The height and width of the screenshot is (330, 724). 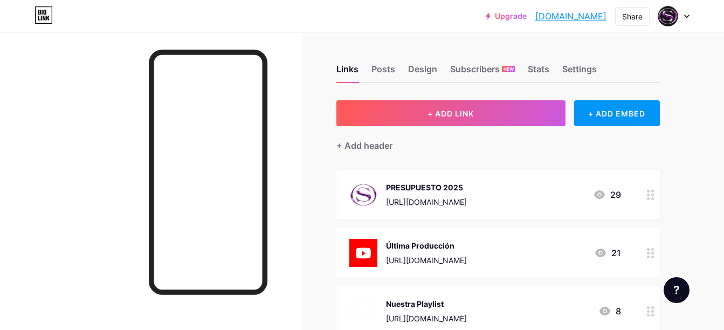 What do you see at coordinates (617, 113) in the screenshot?
I see `div: + ADD EMBED` at bounding box center [617, 113].